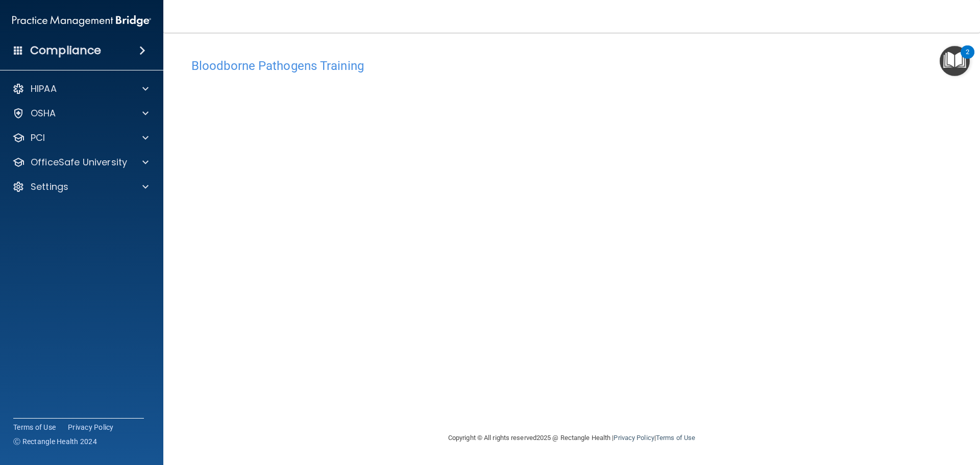 Image resolution: width=980 pixels, height=465 pixels. Describe the element at coordinates (66, 51) in the screenshot. I see `h4: Compliance` at that location.